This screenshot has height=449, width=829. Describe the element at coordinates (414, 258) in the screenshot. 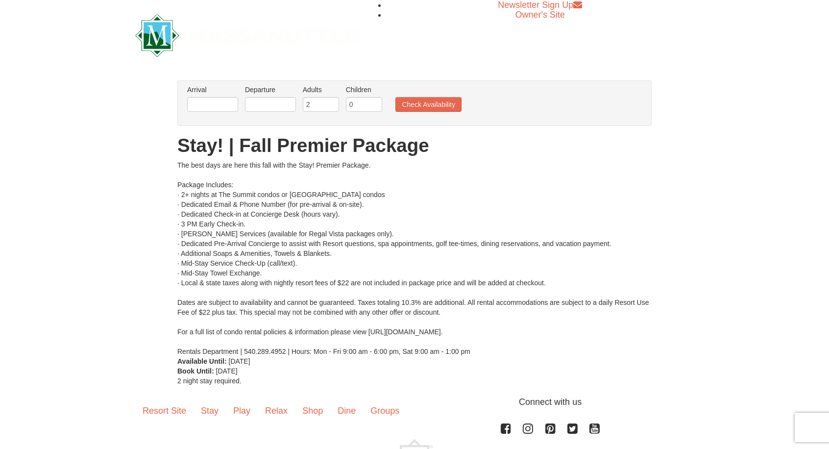

I see `div: The best days are here this fall with the Stay! Premier Package. Package Includes: · 2+ nights at...` at that location.